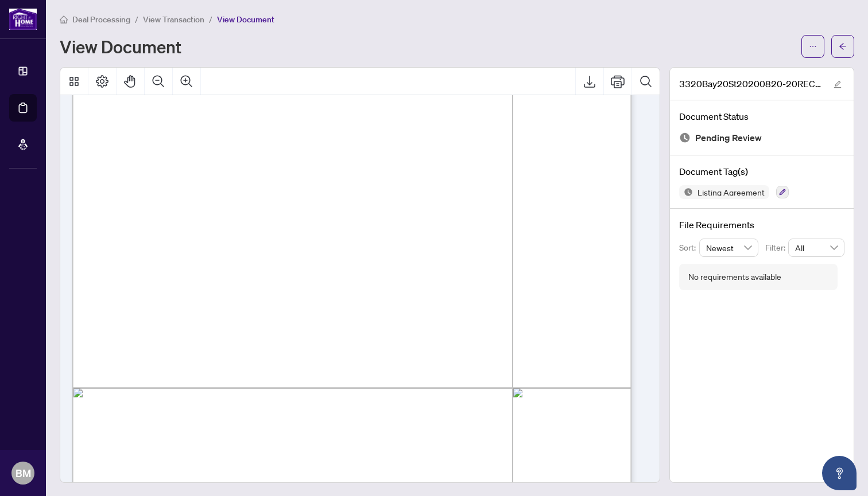 Image resolution: width=868 pixels, height=496 pixels. Describe the element at coordinates (101, 20) in the screenshot. I see `span: Deal Processing` at that location.